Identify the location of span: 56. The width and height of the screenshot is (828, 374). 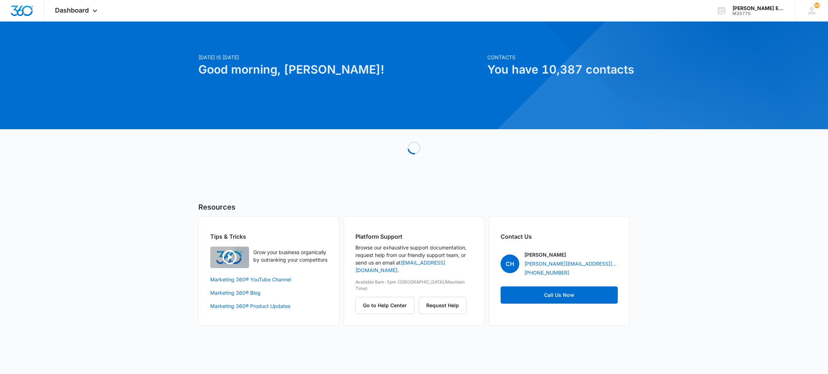
(817, 5).